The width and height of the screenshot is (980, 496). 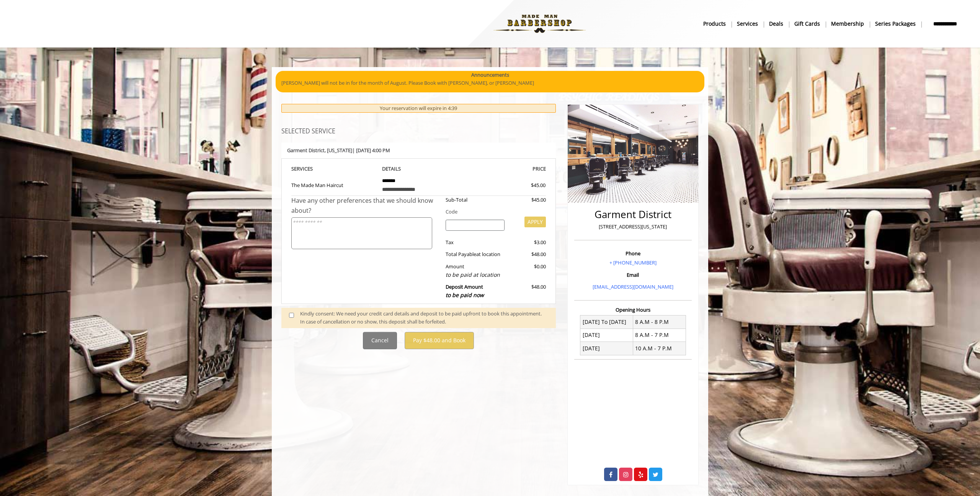 I want to click on h3: Opening Hours, so click(x=633, y=309).